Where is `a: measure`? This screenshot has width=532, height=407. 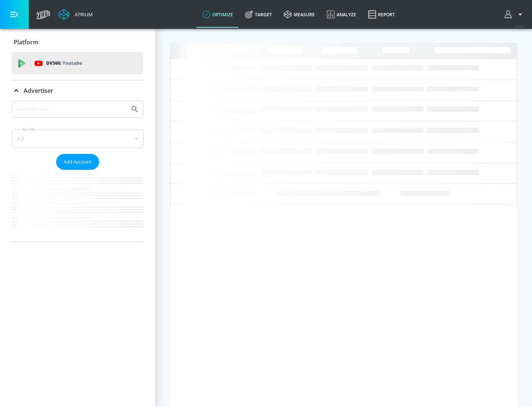 a: measure is located at coordinates (300, 15).